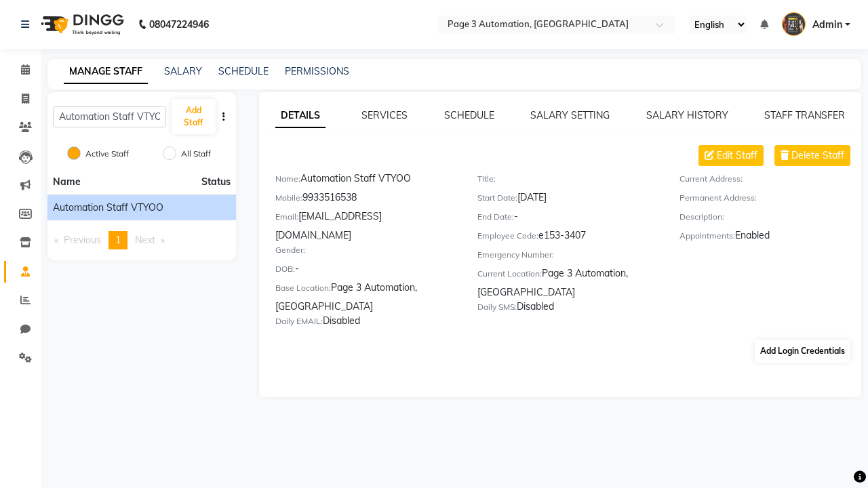  What do you see at coordinates (193, 116) in the screenshot?
I see `button: Add Staff` at bounding box center [193, 116].